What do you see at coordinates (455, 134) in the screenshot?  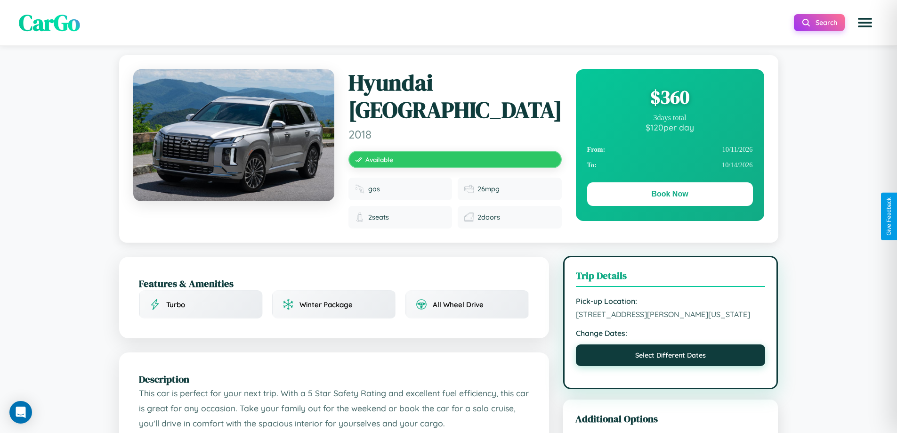 I see `span: 2018` at bounding box center [455, 134].